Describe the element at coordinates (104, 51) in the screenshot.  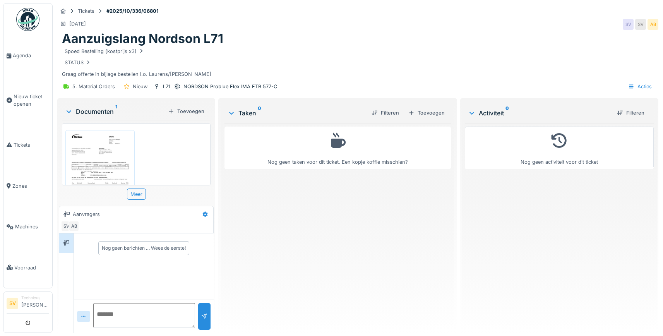
I see `div: Spoed Bestelling (kostprijs x3)` at that location.